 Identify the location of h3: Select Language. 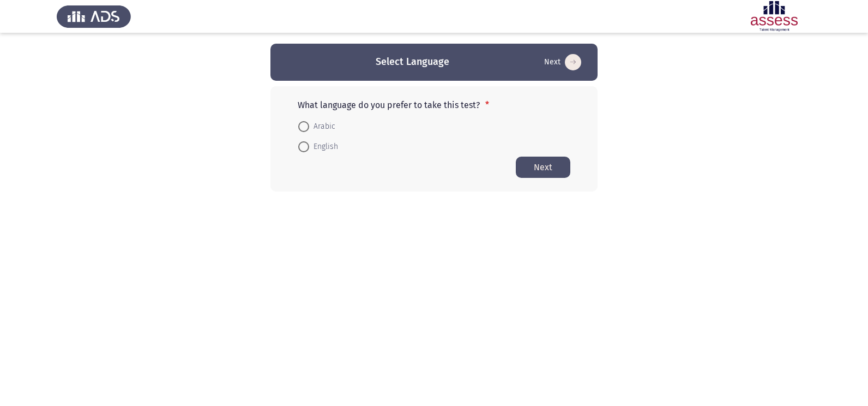
(412, 62).